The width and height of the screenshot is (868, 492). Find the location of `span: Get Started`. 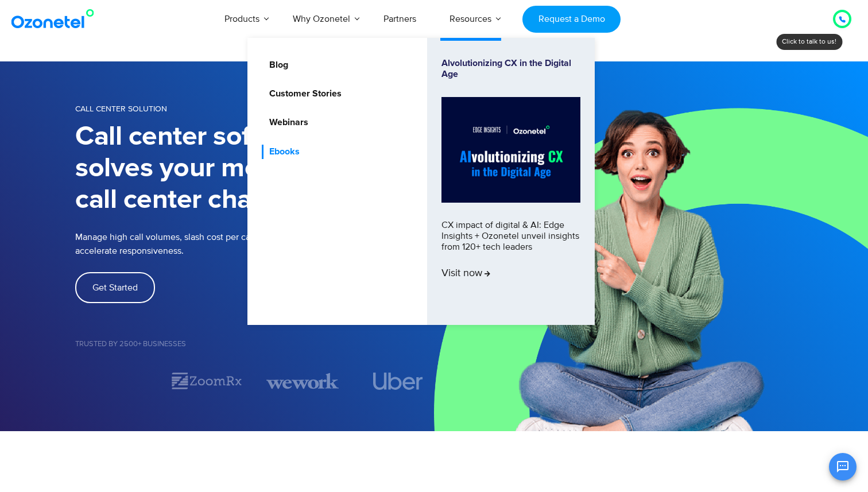

span: Get Started is located at coordinates (115, 287).